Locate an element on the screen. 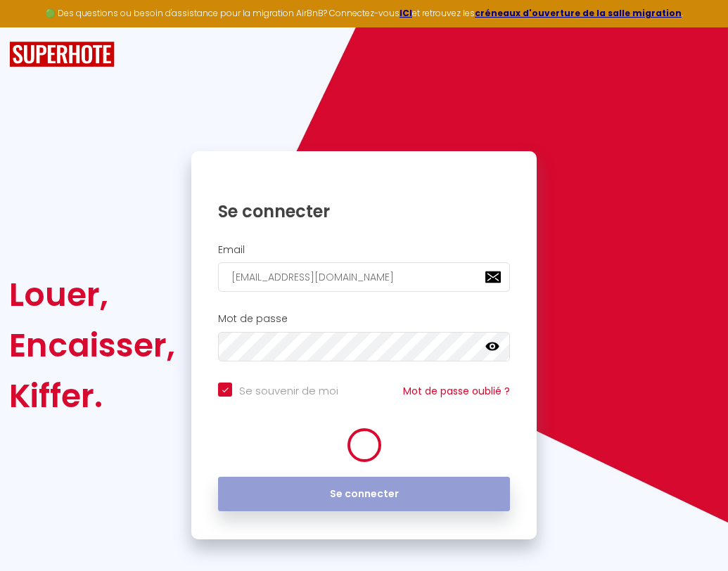  a: Mot de passe oublié ? is located at coordinates (456, 391).